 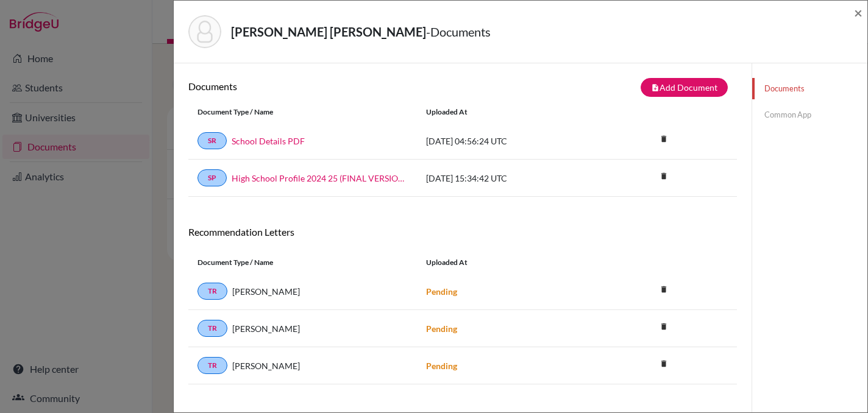 What do you see at coordinates (269, 141) in the screenshot?
I see `a: School Details PDF` at bounding box center [269, 141].